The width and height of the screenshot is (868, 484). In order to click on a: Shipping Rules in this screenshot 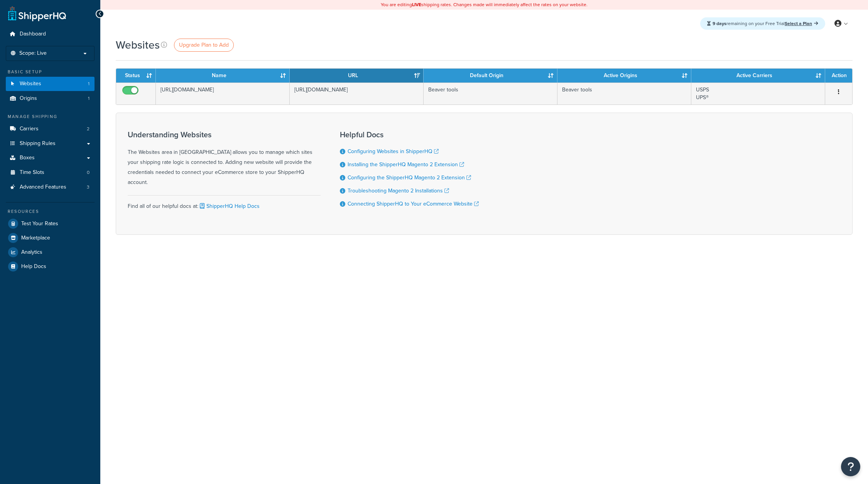, I will do `click(50, 143)`.